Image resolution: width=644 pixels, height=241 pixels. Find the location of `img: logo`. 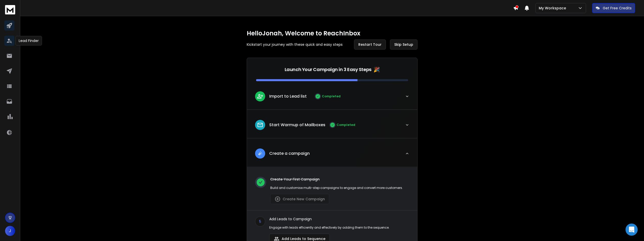

img: logo is located at coordinates (10, 10).